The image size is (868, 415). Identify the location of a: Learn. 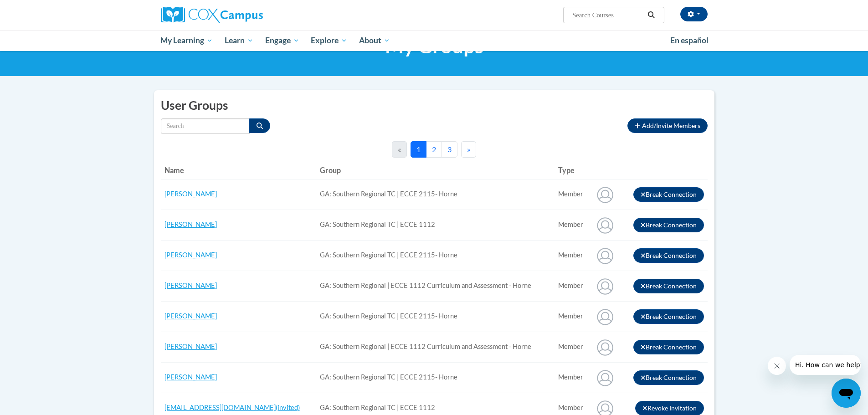
(238, 41).